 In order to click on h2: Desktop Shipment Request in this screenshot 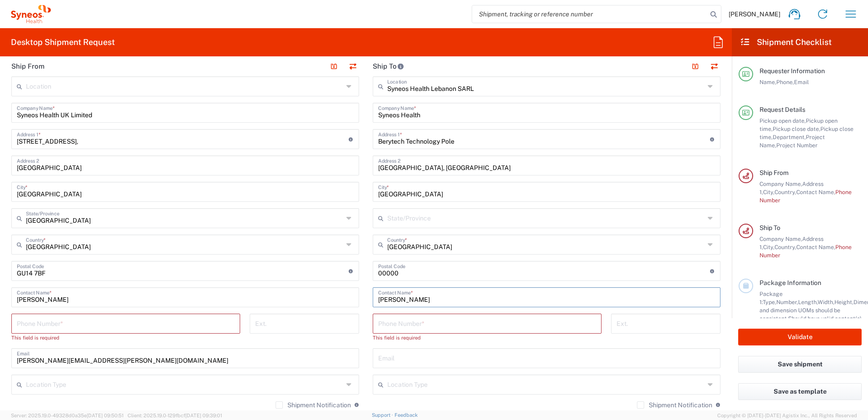, I will do `click(63, 43)`.